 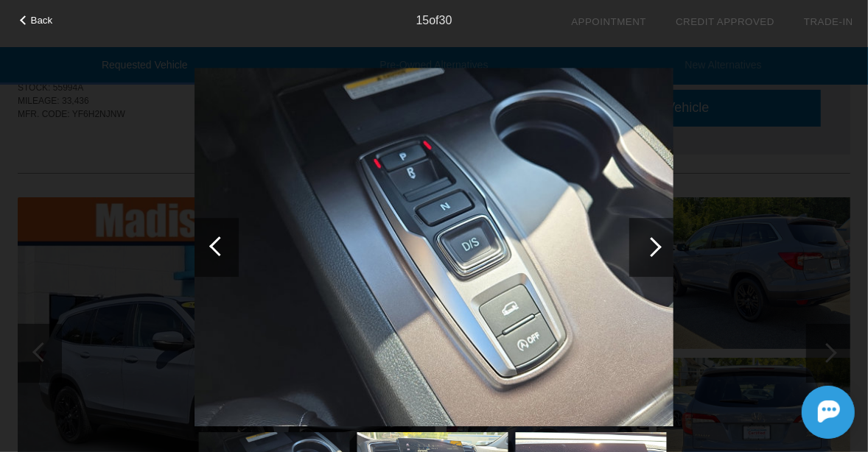 What do you see at coordinates (446, 20) in the screenshot?
I see `span: 30` at bounding box center [446, 20].